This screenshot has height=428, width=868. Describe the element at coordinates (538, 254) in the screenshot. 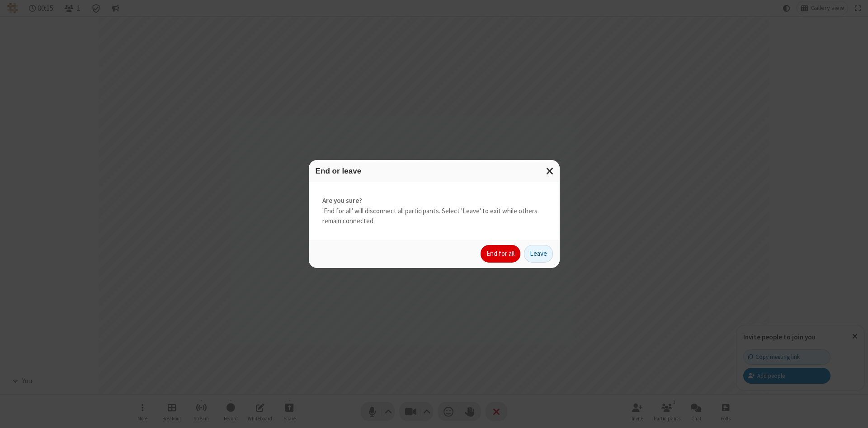

I see `button: Leave` at that location.